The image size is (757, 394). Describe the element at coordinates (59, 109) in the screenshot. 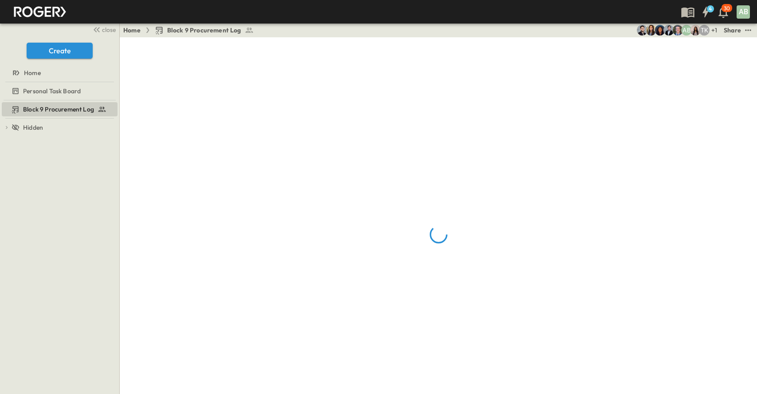

I see `div: Block 9 Procurement Logtest` at that location.